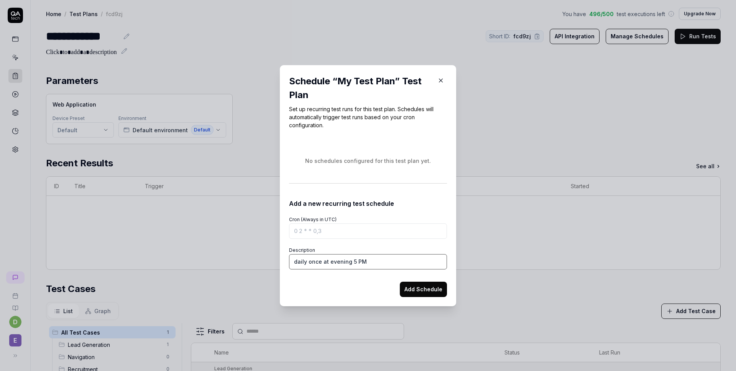  What do you see at coordinates (368, 117) in the screenshot?
I see `p: Set up recurring test runs for this test plan. Schedules will automatically trigger test runs bas...` at bounding box center [368, 117].